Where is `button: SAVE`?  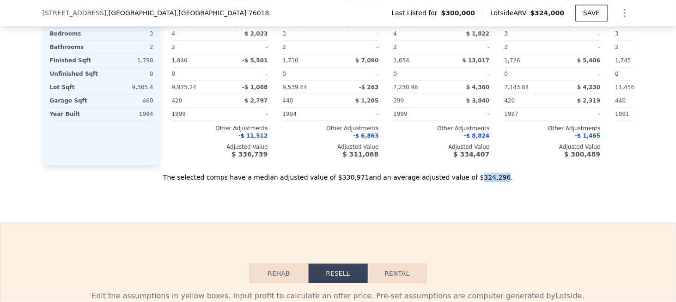 button: SAVE is located at coordinates (591, 13).